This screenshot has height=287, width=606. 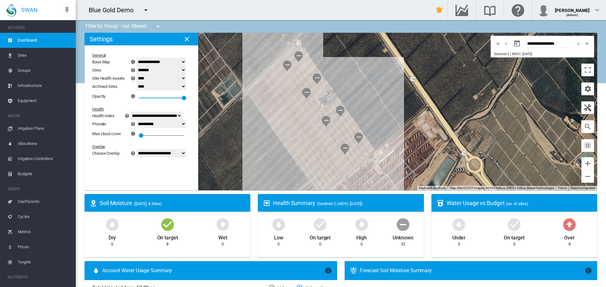 What do you see at coordinates (287, 66) in the screenshot?
I see `div: NDVI: SHA 01-02` at bounding box center [287, 66].